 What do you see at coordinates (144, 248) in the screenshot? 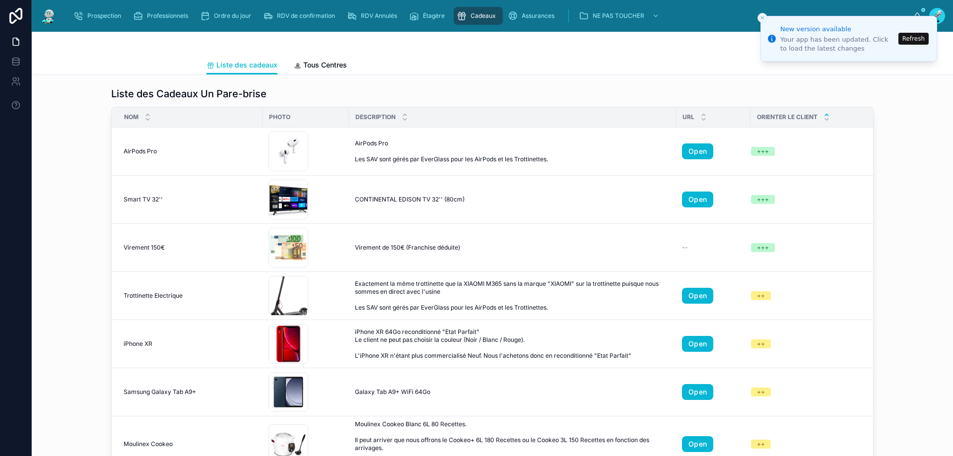
I see `span: Virement 150€` at bounding box center [144, 248].